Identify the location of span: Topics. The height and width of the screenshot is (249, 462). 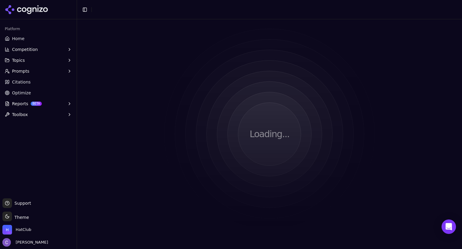
(18, 60).